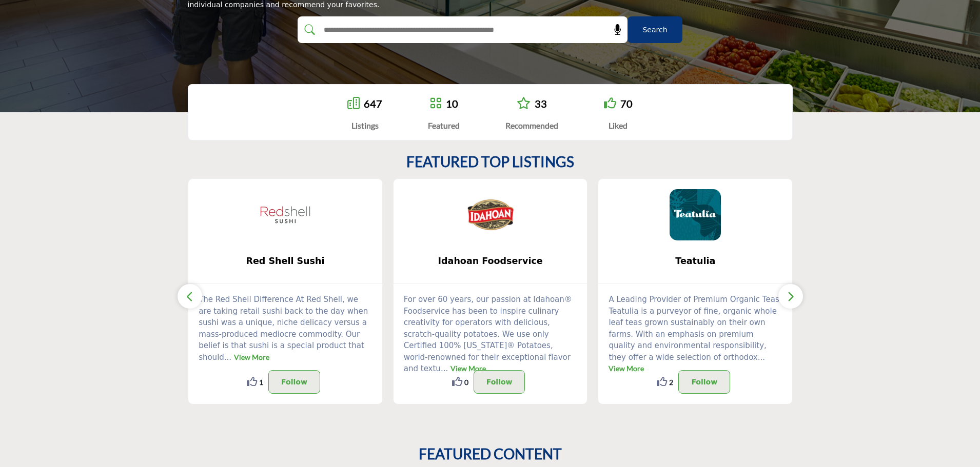  What do you see at coordinates (490, 454) in the screenshot?
I see `h2: FEATURED CONTENT` at bounding box center [490, 454].